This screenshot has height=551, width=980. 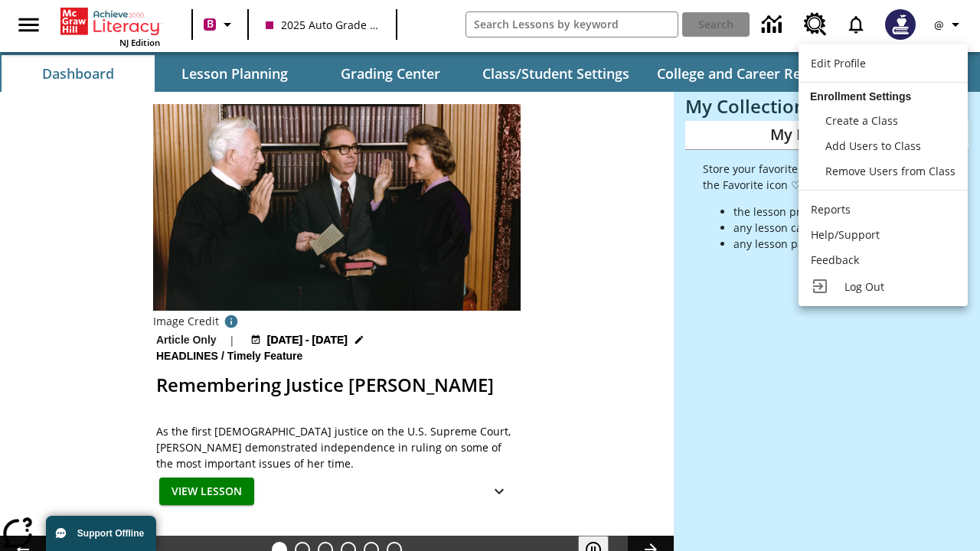 What do you see at coordinates (845, 234) in the screenshot?
I see `span: Help/Support` at bounding box center [845, 234].